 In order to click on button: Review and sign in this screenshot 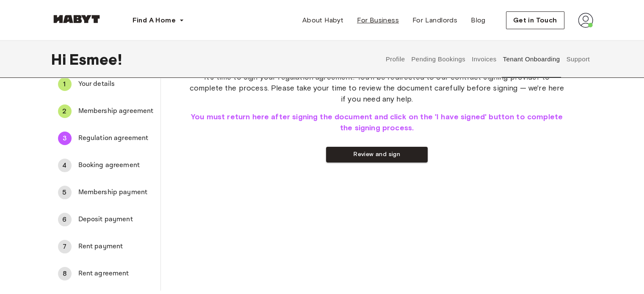, I will do `click(377, 154)`.